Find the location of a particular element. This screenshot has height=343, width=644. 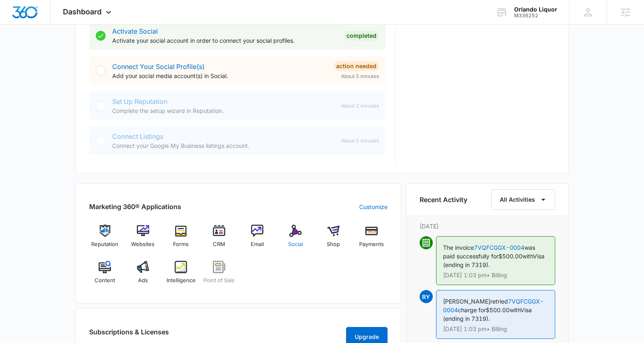

span: charge for is located at coordinates (472, 310).